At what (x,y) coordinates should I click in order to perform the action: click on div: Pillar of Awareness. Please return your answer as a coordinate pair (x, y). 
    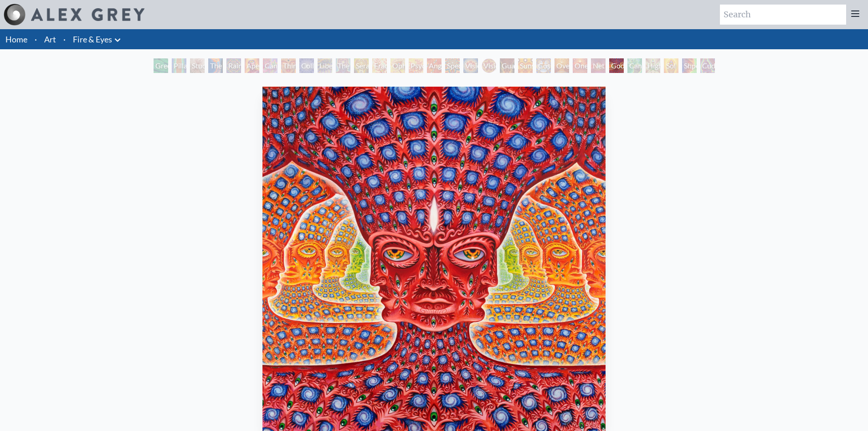
    Looking at the image, I should click on (179, 66).